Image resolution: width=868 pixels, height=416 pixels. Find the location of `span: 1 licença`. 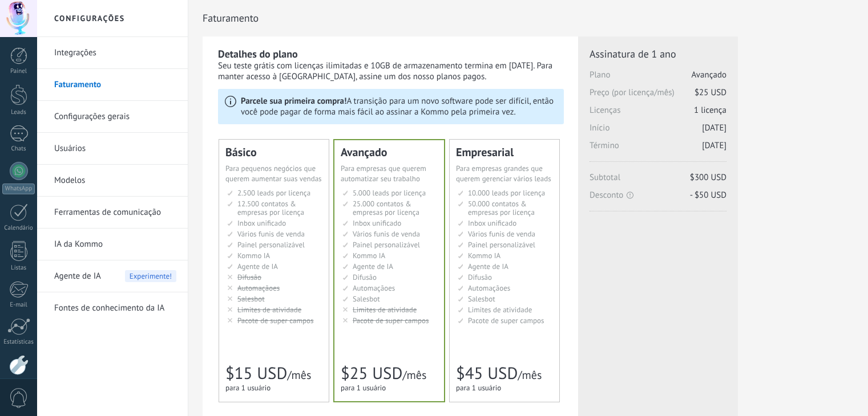

span: 1 licença is located at coordinates (710, 110).